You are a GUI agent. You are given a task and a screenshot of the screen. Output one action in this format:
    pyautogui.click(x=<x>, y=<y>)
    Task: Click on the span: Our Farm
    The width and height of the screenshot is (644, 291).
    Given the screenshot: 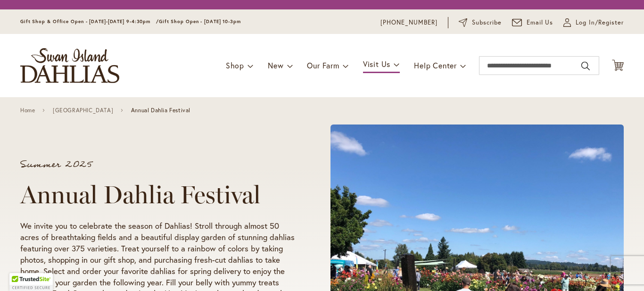 What is the action you would take?
    pyautogui.click(x=323, y=65)
    